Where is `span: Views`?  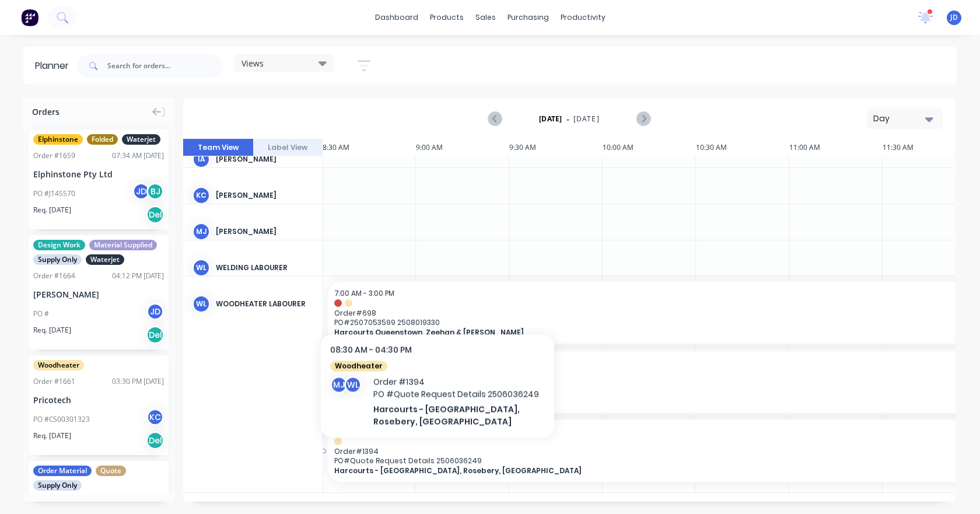 span: Views is located at coordinates (252, 63).